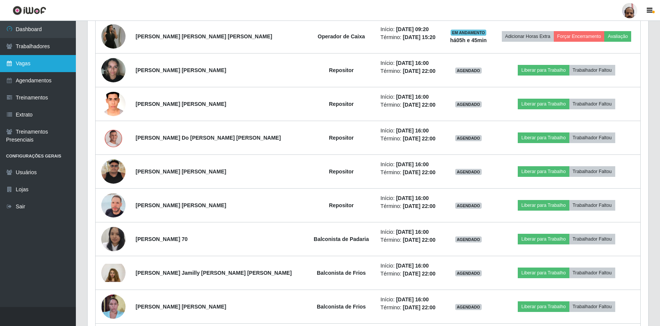 Image resolution: width=660 pixels, height=326 pixels. What do you see at coordinates (468, 33) in the screenshot?
I see `span: EM ANDAMENTO` at bounding box center [468, 33].